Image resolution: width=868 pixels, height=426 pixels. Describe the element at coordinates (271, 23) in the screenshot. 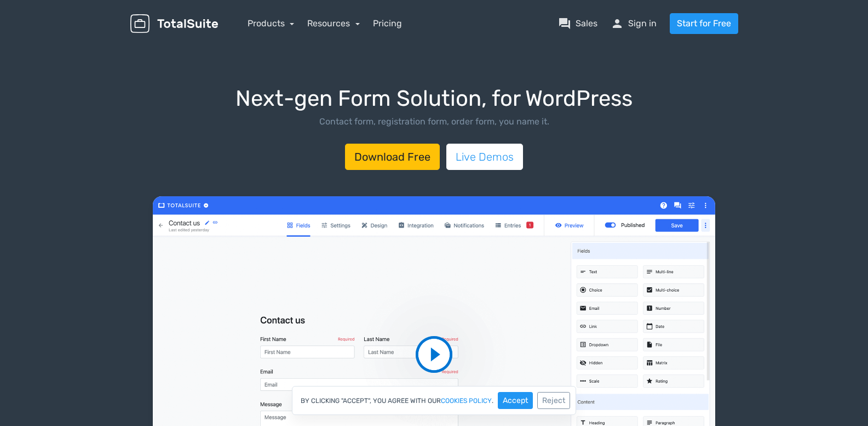

I see `a: Products` at that location.